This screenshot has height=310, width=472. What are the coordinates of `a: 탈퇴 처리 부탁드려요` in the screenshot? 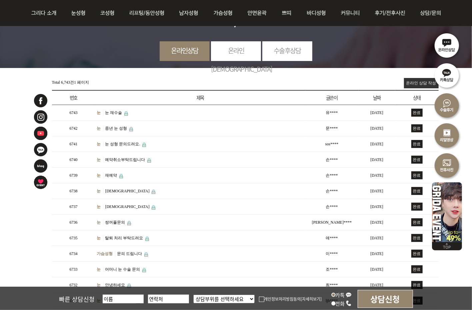 It's located at (124, 238).